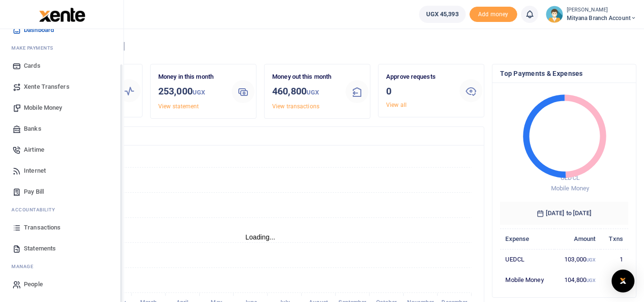 The image size is (644, 302). Describe the element at coordinates (61, 150) in the screenshot. I see `a: Airtime` at that location.